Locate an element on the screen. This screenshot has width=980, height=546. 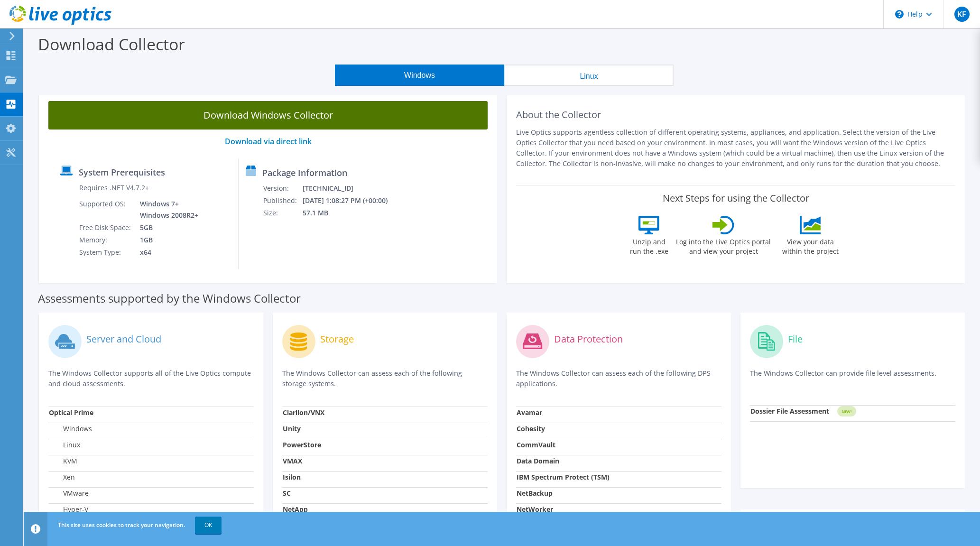
strong: CommVault is located at coordinates (536, 445).